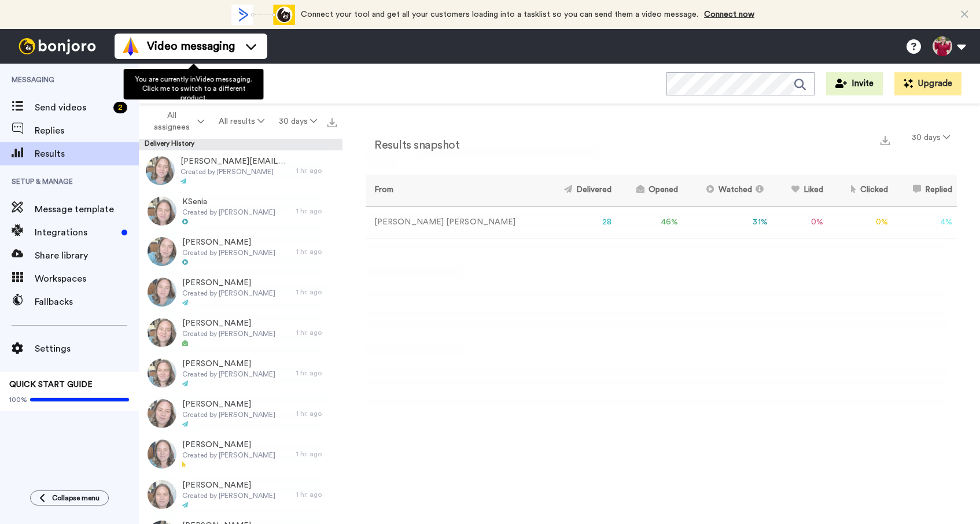 This screenshot has height=524, width=980. I want to click on img: 126c0c4e-8f03-479b-8080-4b687a7d3508-thumb.jpg, so click(162, 292).